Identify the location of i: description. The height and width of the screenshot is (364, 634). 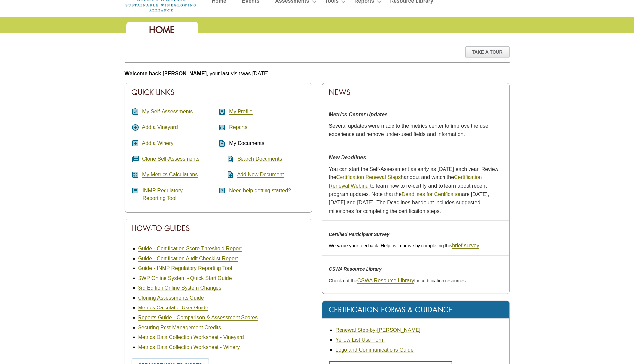
(223, 143).